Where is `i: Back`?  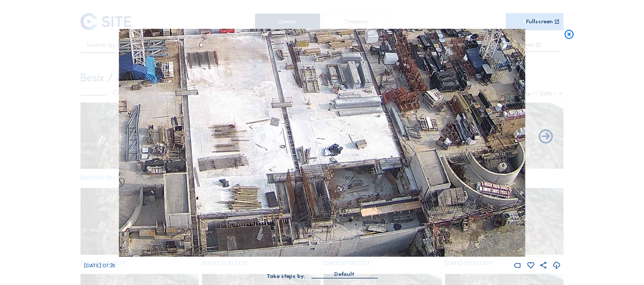
i: Back is located at coordinates (545, 137).